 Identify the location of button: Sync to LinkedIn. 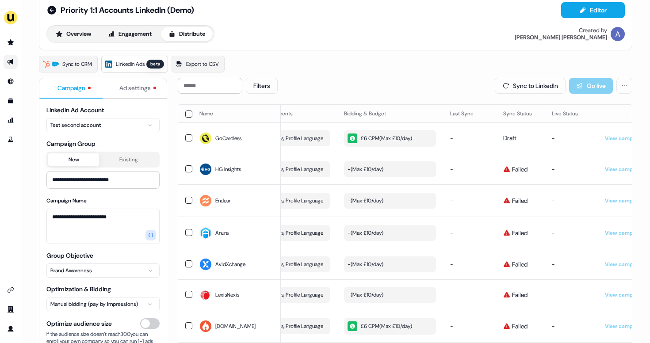
(530, 86).